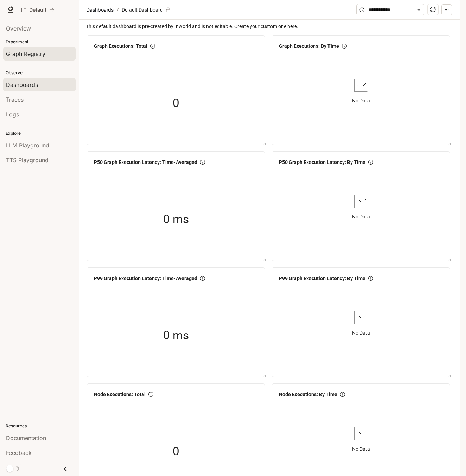 The height and width of the screenshot is (476, 466). Describe the element at coordinates (142, 10) in the screenshot. I see `article: Default Dashboard` at that location.